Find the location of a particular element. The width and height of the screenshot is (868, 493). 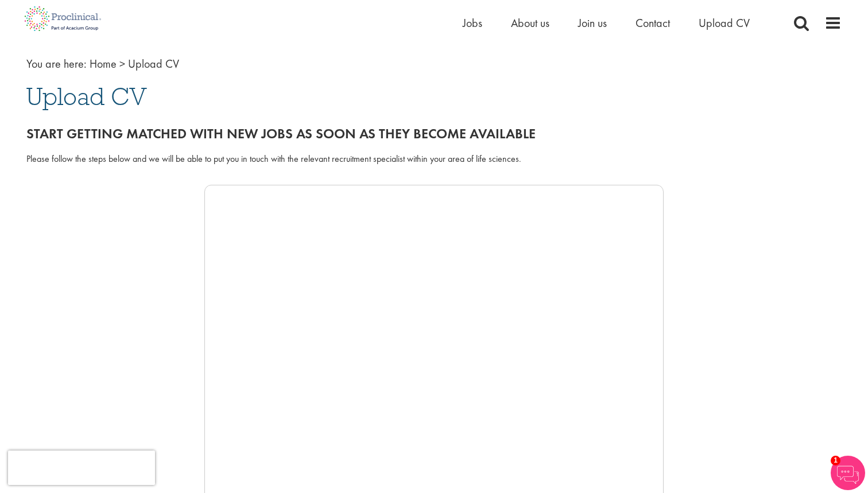

a: Join us is located at coordinates (592, 23).